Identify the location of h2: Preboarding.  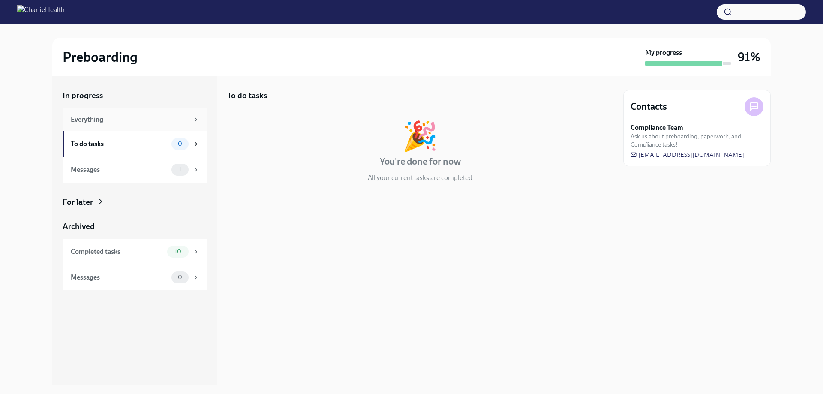
(100, 57).